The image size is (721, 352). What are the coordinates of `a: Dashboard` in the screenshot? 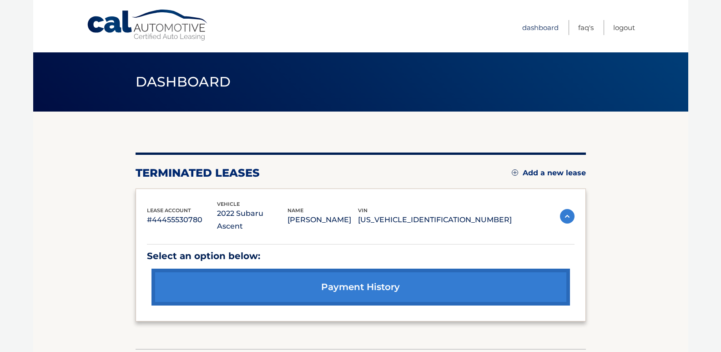 It's located at (540, 27).